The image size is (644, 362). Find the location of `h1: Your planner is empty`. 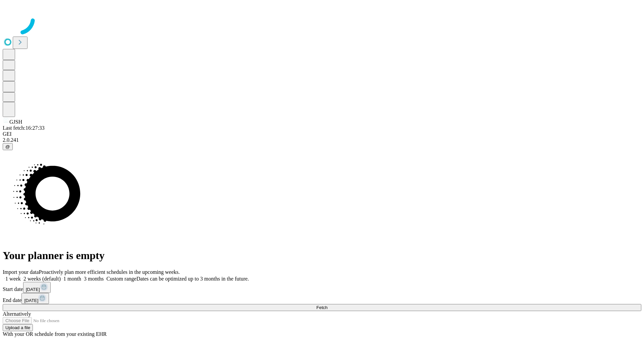

h1: Your planner is empty is located at coordinates (322, 256).